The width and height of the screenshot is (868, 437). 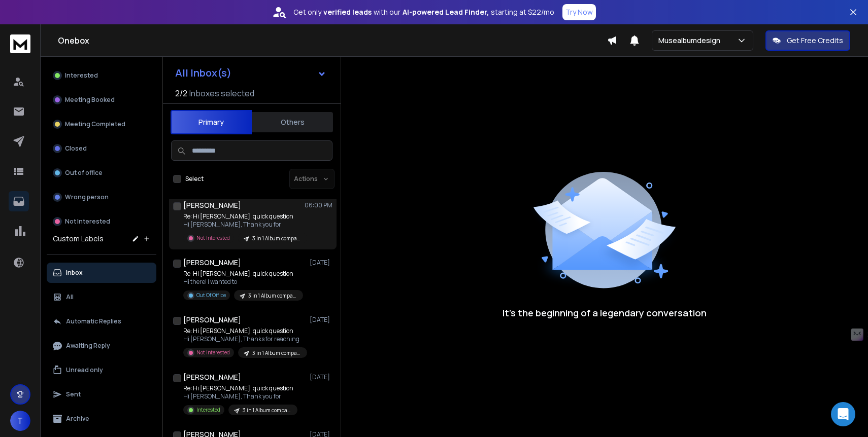 What do you see at coordinates (102, 148) in the screenshot?
I see `button: Closed` at bounding box center [102, 148].